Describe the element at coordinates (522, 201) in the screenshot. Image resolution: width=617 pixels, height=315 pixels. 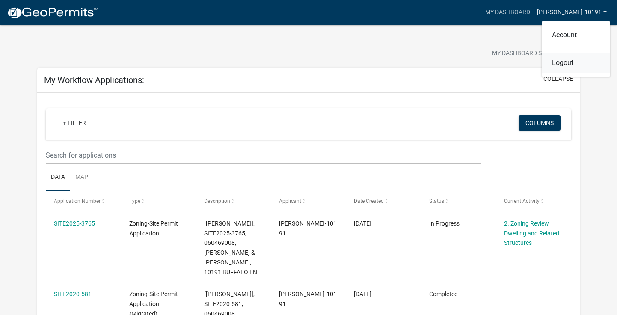
I see `span: Current Activity` at that location.